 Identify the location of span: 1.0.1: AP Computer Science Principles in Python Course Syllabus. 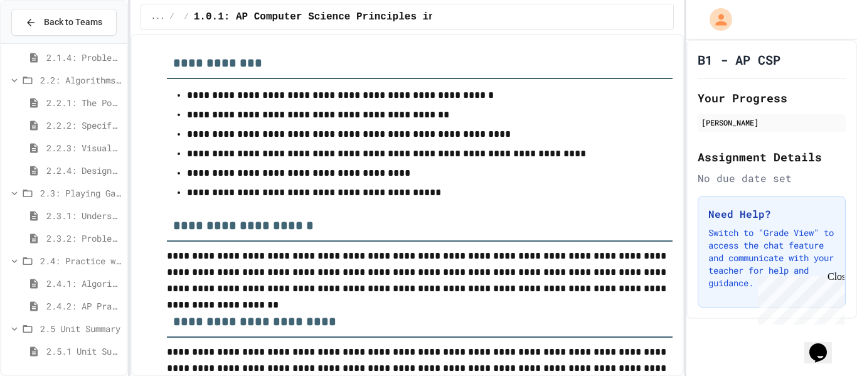
(383, 17).